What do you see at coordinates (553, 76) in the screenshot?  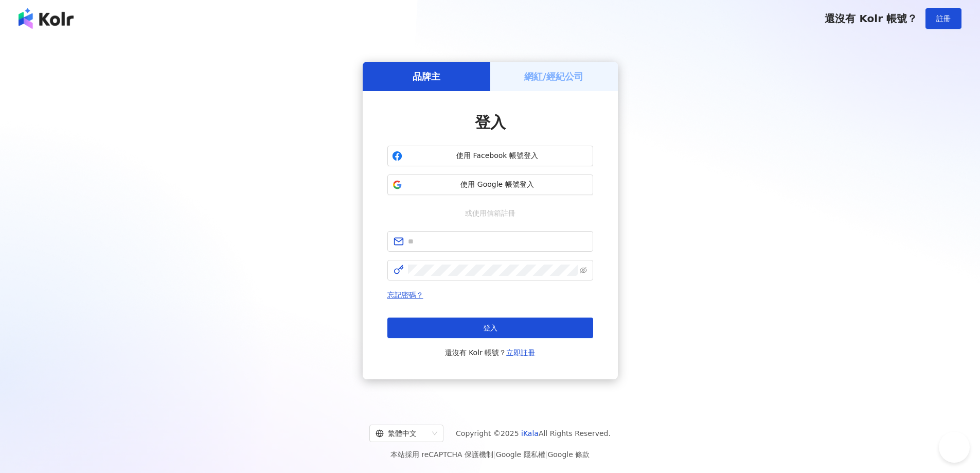 I see `h5: 網紅/經紀公司` at bounding box center [553, 76].